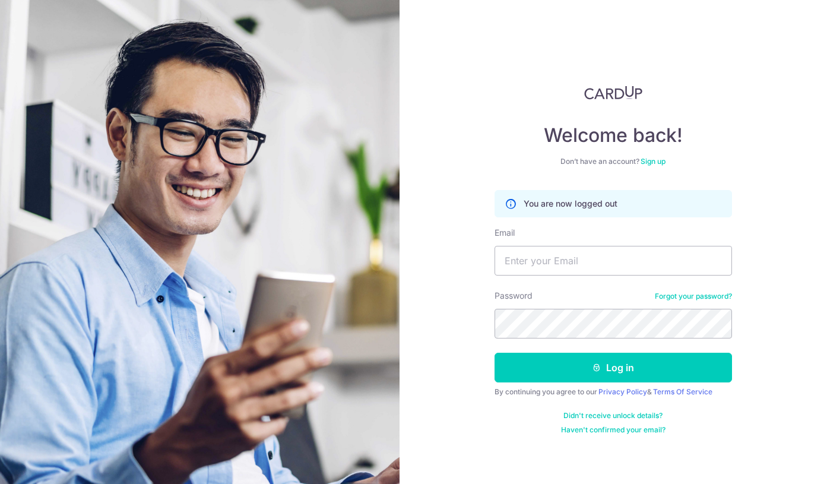 This screenshot has height=484, width=827. I want to click on h4: Welcome back!, so click(614, 135).